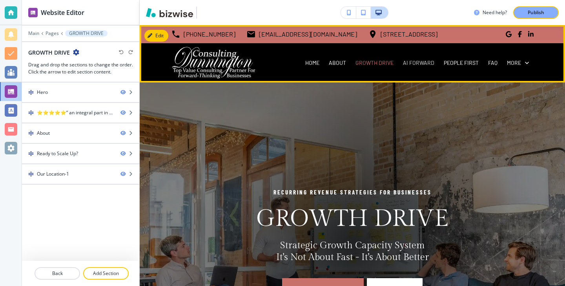 The width and height of the screenshot is (565, 286). Describe the element at coordinates (338, 63) in the screenshot. I see `p: ABOUT` at that location.